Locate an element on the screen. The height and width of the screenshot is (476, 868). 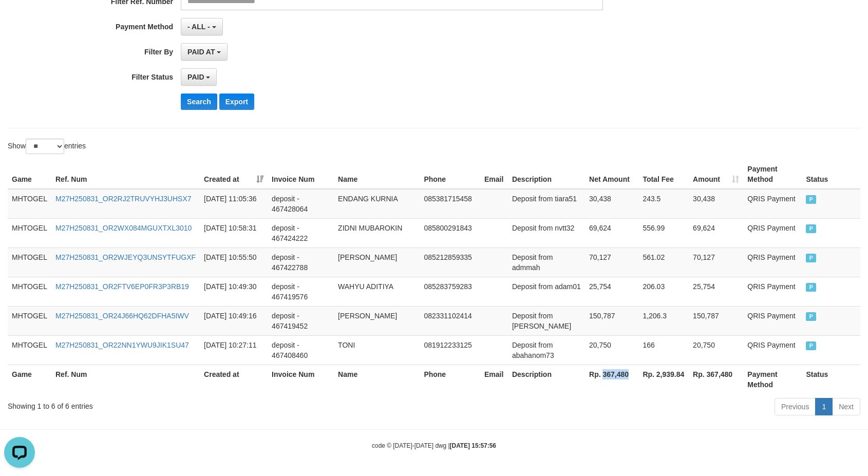
a: M27H250831_OR2WX084MGUXTXL3010 is located at coordinates (123, 228).